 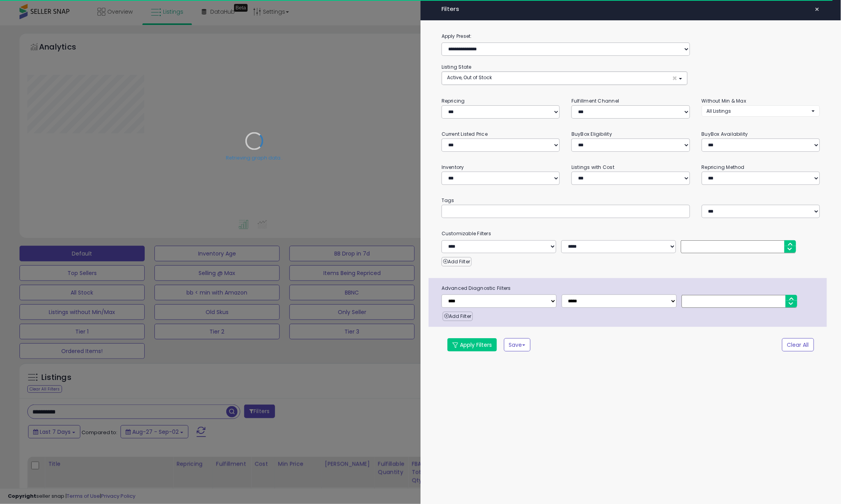 What do you see at coordinates (631, 36) in the screenshot?
I see `label: Apply Preset:` at bounding box center [631, 36].